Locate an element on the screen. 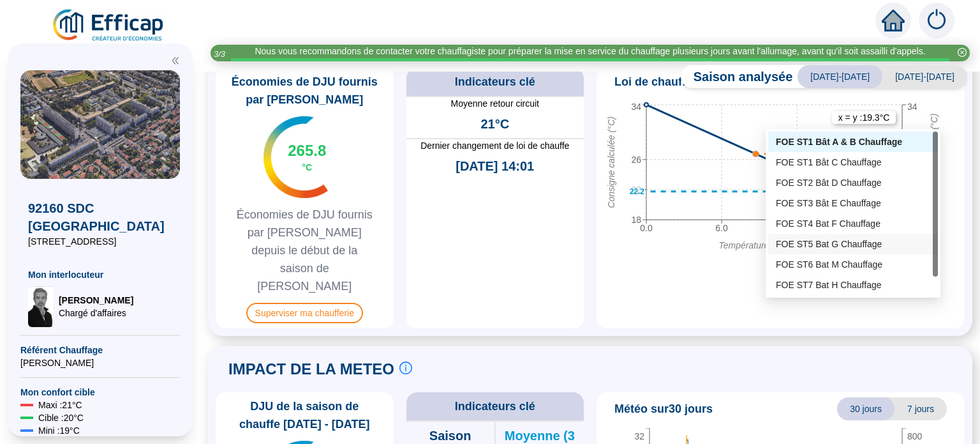 The height and width of the screenshot is (444, 980). div: Nous vous recommandons de contacter votre chauffagiste pour préparer la mise en service du chauff... is located at coordinates (589, 51).